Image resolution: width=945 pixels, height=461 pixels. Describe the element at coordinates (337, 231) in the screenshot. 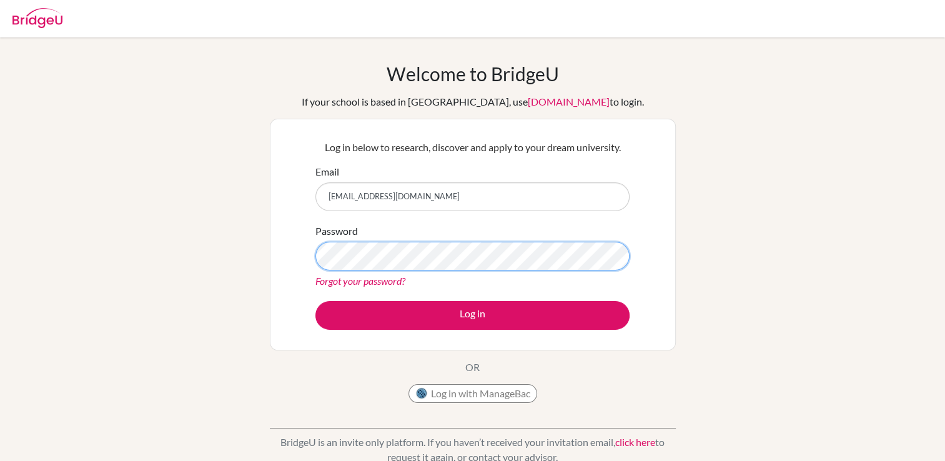

I see `label: Password` at that location.